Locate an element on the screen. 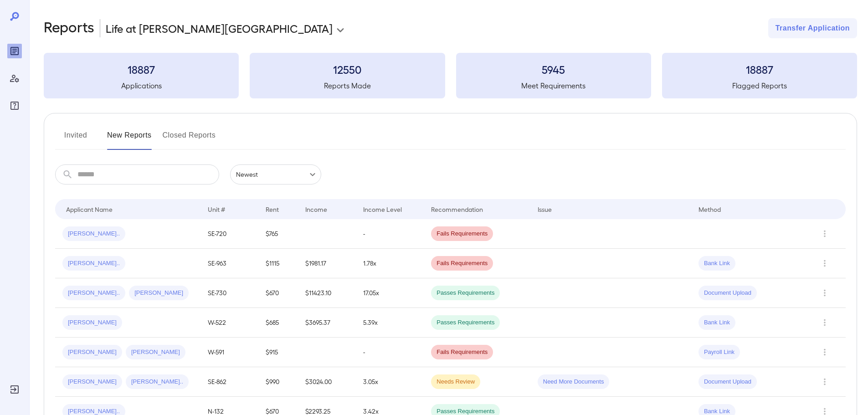  td: $3695.37 is located at coordinates (327, 323).